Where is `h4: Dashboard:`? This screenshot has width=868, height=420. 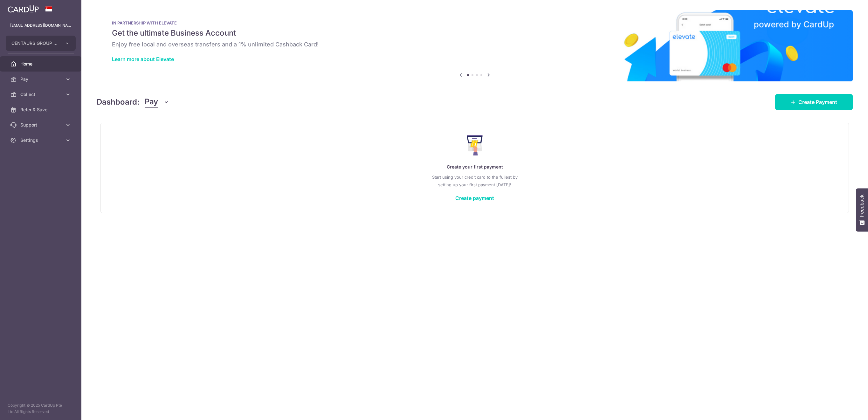
h4: Dashboard: is located at coordinates (118, 102).